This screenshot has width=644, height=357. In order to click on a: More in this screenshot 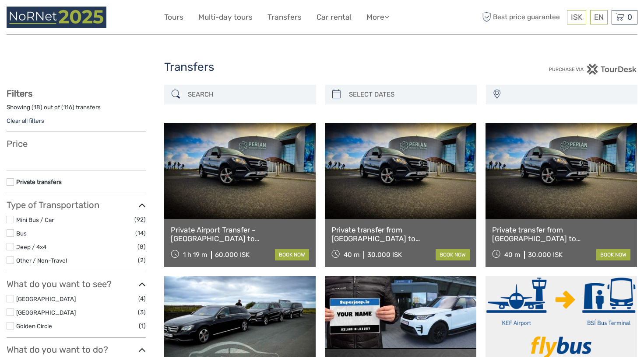, I will do `click(378, 17)`.